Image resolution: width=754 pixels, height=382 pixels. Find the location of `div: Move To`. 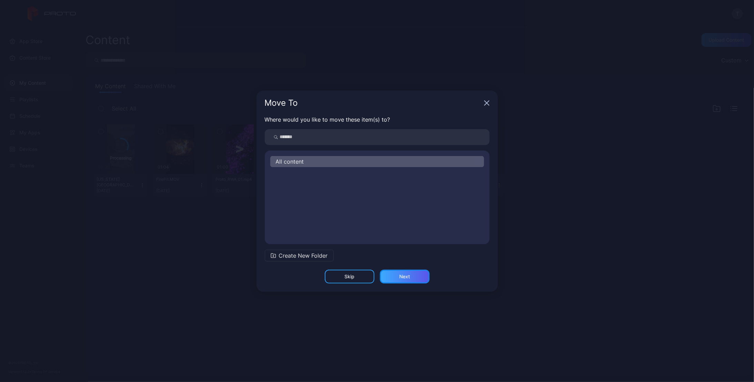

div: Move To is located at coordinates (373, 103).